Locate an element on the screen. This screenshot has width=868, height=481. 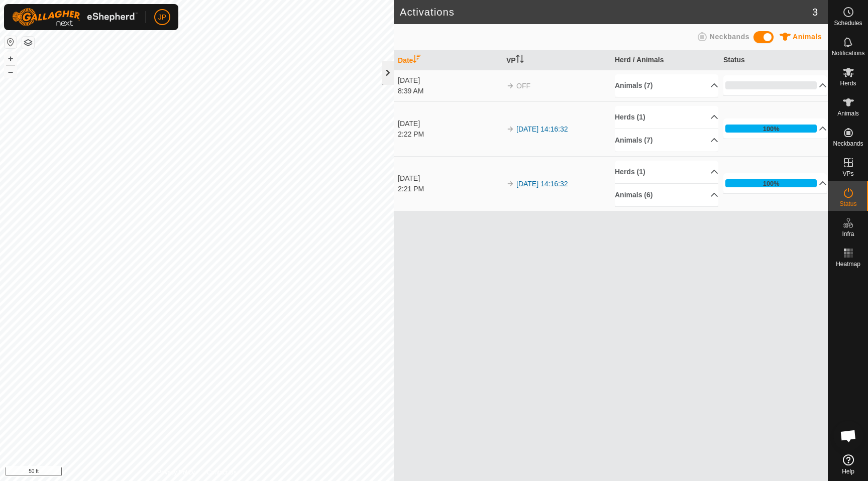
button: Reset Map is located at coordinates (10, 42).